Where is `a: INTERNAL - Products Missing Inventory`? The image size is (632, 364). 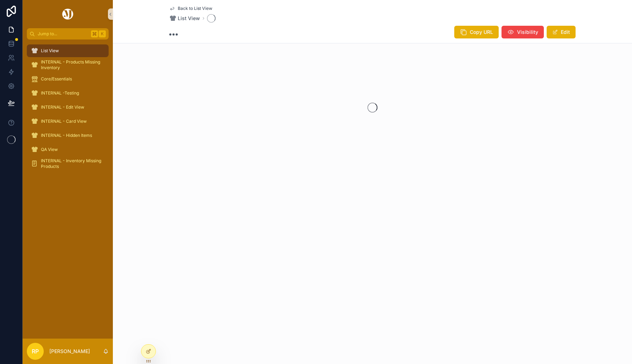 a: INTERNAL - Products Missing Inventory is located at coordinates (68, 65).